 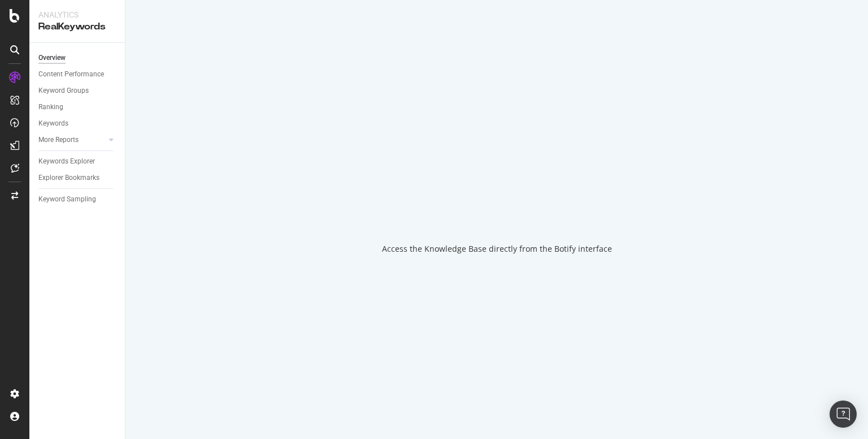 What do you see at coordinates (71, 139) in the screenshot?
I see `a: More Reports` at bounding box center [71, 139].